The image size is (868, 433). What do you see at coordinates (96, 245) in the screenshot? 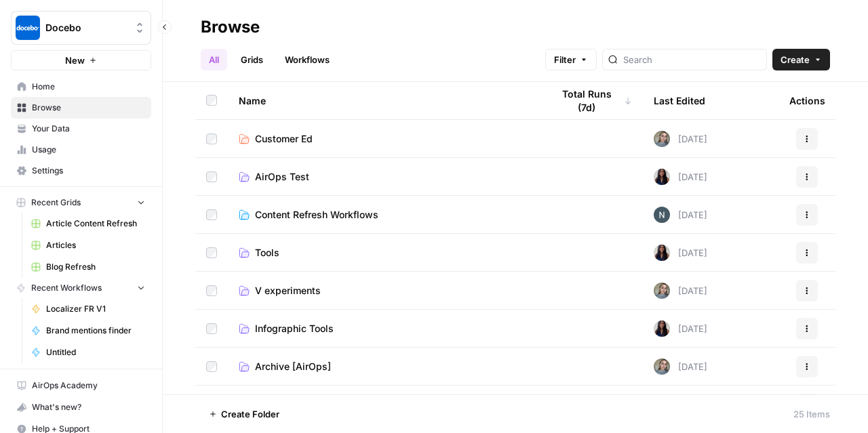
I see `span: Articles` at bounding box center [96, 245].